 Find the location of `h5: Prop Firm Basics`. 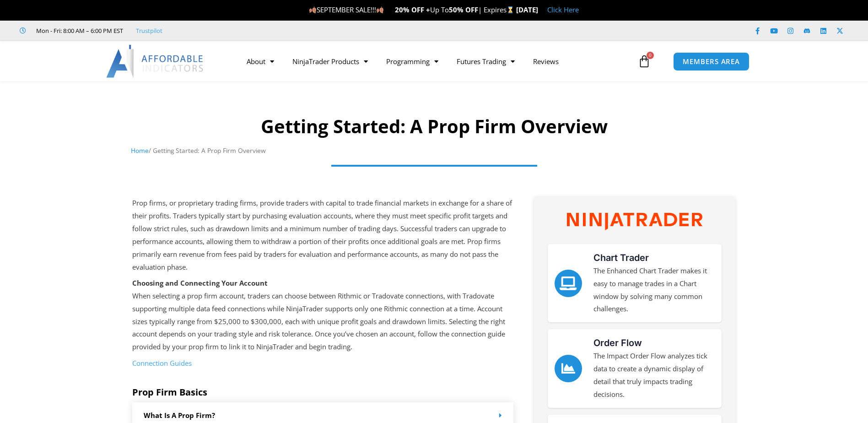

h5: Prop Firm Basics is located at coordinates (323, 392).